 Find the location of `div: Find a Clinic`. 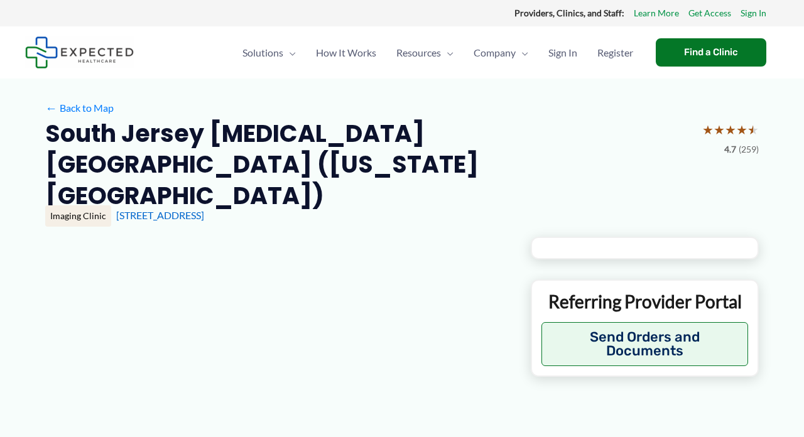

div: Find a Clinic is located at coordinates (711, 52).